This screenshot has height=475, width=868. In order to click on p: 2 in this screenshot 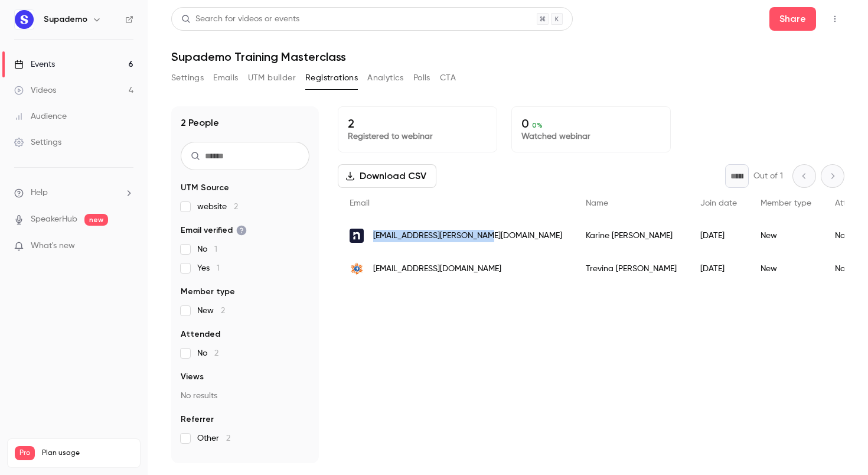, I will do `click(418, 123)`.